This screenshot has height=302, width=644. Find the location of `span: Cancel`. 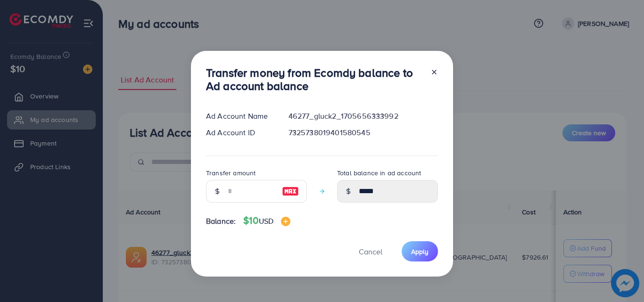

span: Cancel is located at coordinates (371, 252).